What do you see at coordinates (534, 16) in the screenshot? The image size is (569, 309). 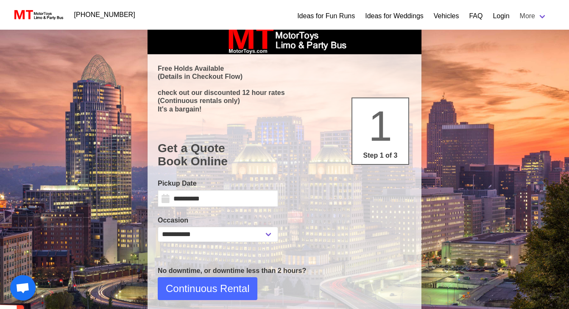 I see `a: More` at bounding box center [534, 16].